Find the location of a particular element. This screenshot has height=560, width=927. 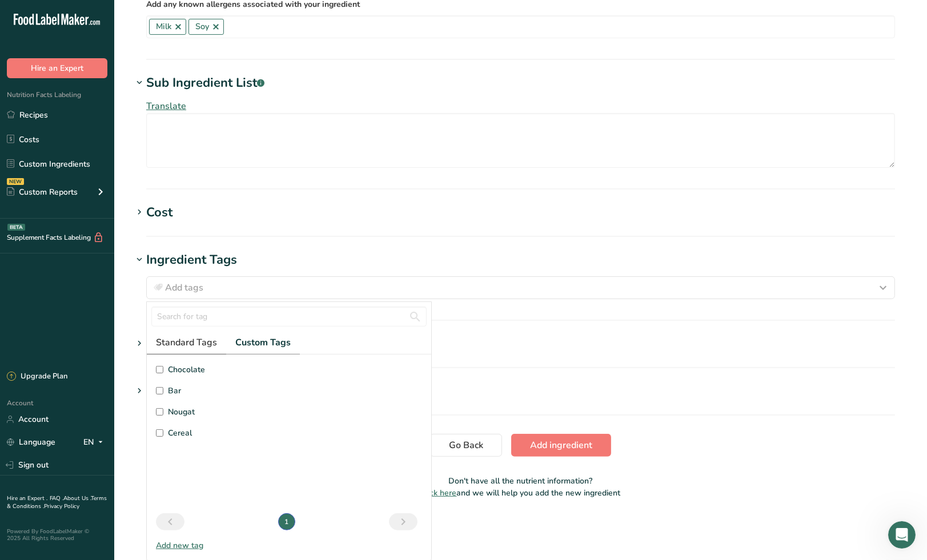

button: Gif picker is located at coordinates (40, 379).